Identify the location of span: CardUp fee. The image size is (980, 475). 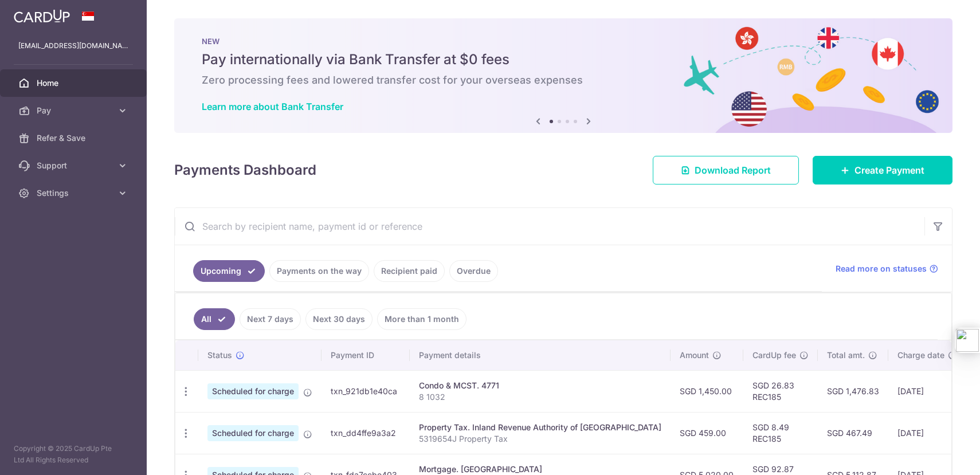
(774, 355).